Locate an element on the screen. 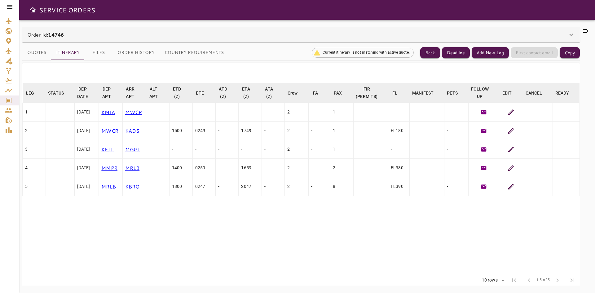  div: Order Id:14746 is located at coordinates (301, 35).